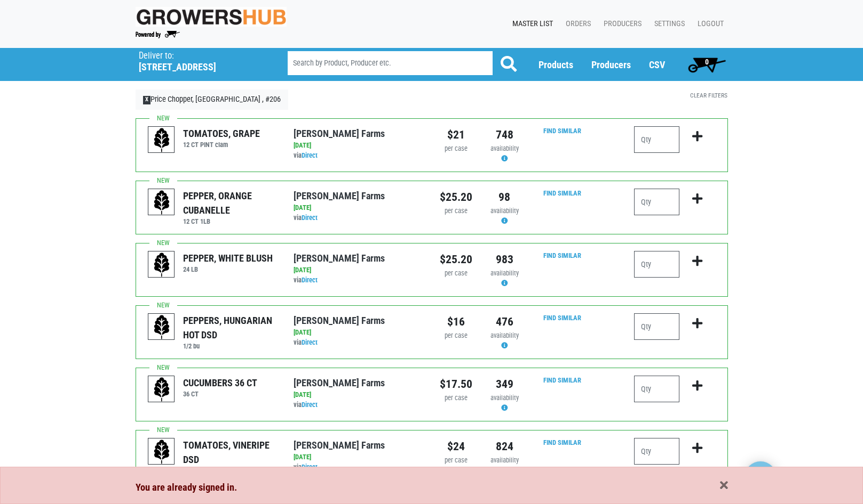  I want to click on a: CSV, so click(657, 64).